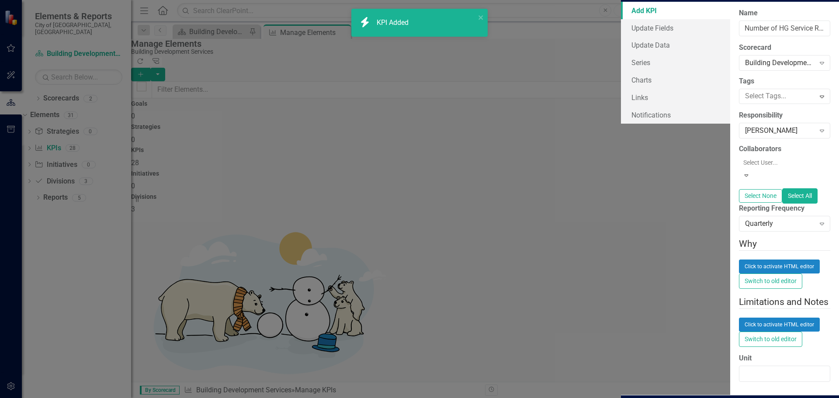 This screenshot has height=398, width=839. What do you see at coordinates (675, 28) in the screenshot?
I see `a: Update Fields` at bounding box center [675, 28].